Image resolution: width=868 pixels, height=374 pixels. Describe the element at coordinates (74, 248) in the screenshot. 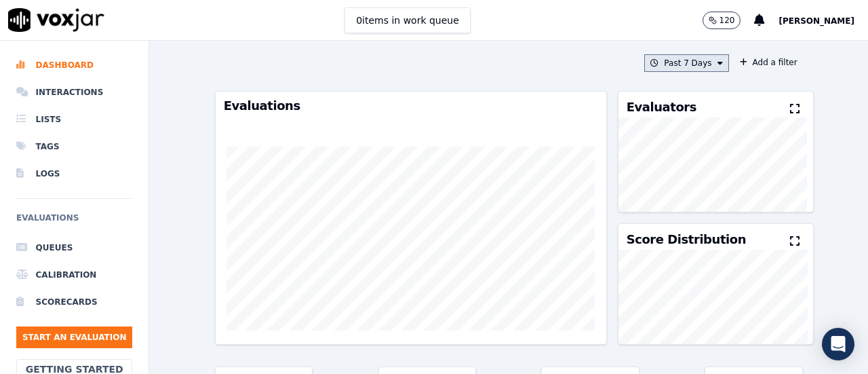

I see `a: Queues` at that location.